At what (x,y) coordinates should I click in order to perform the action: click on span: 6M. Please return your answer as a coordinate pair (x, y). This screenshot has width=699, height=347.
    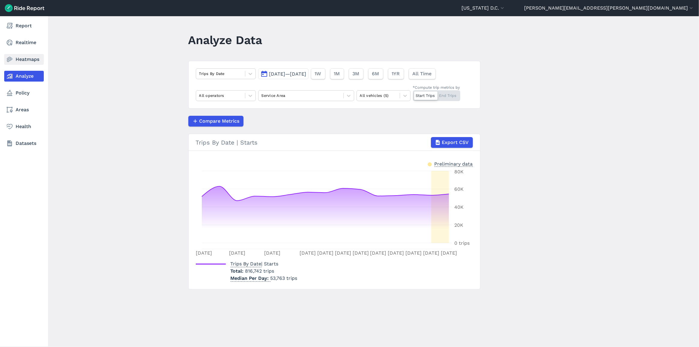
    Looking at the image, I should click on (376, 74).